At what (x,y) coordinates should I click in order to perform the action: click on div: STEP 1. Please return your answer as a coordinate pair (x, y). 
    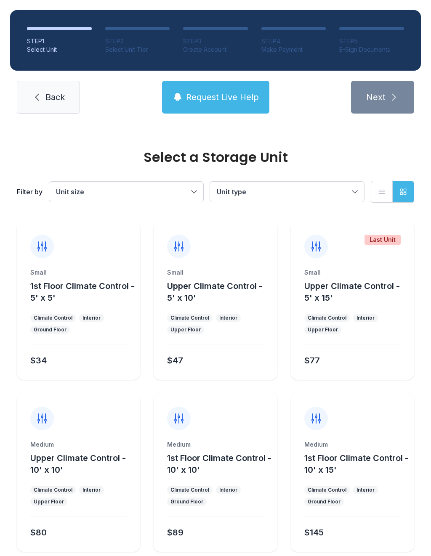
    Looking at the image, I should click on (59, 41).